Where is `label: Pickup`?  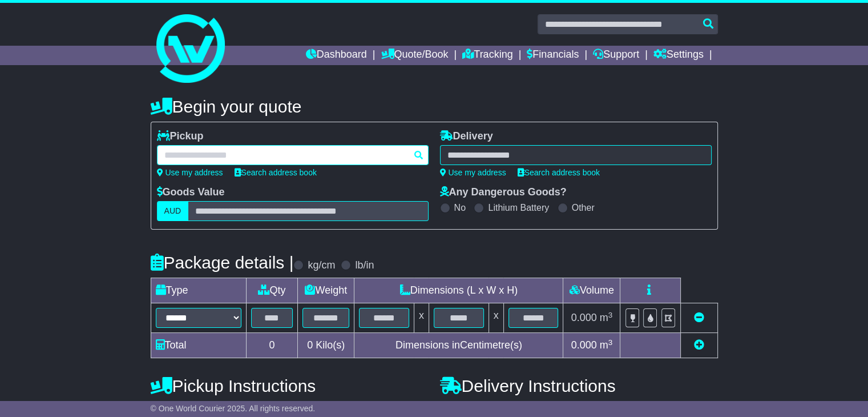
label: Pickup is located at coordinates (180, 136).